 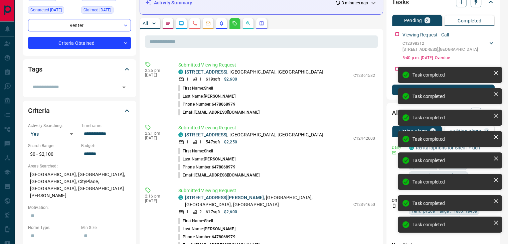 I want to click on p: Viewing Request - Call, so click(x=425, y=35).